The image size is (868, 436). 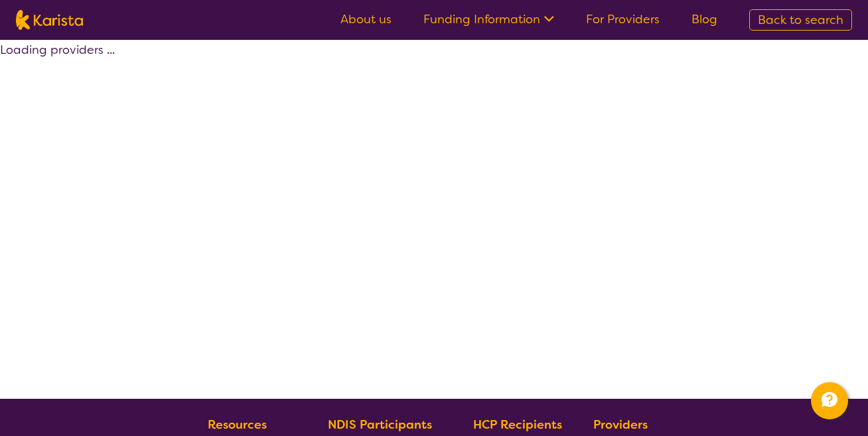 What do you see at coordinates (518, 424) in the screenshot?
I see `b: HCP Recipients` at bounding box center [518, 424].